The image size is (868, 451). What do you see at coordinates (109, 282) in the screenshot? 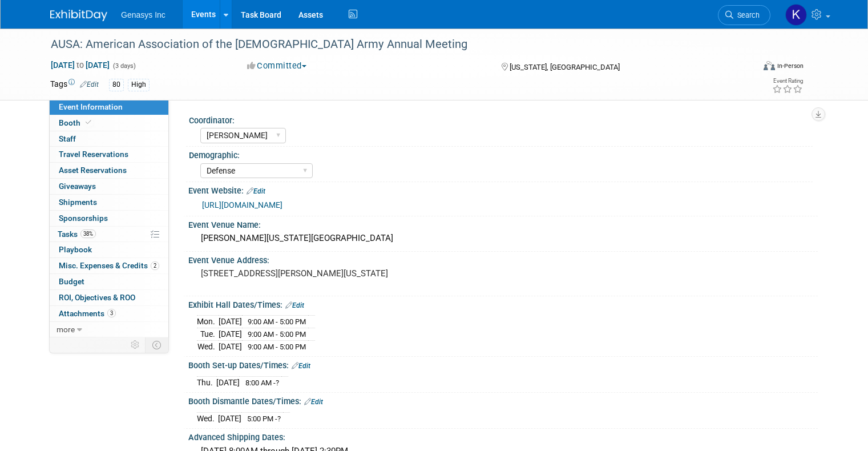
I see `a: Budget` at bounding box center [109, 282].